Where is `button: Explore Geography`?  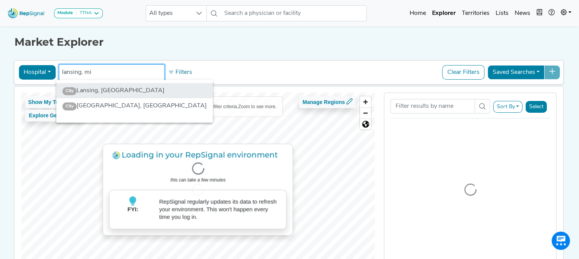 button: Explore Geography is located at coordinates (53, 115).